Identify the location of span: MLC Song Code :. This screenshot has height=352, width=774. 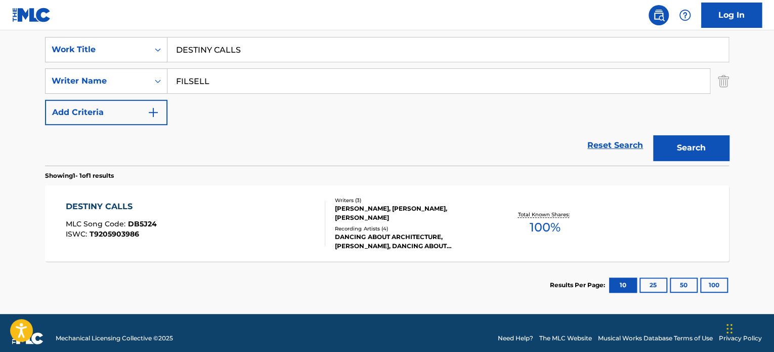
(97, 224).